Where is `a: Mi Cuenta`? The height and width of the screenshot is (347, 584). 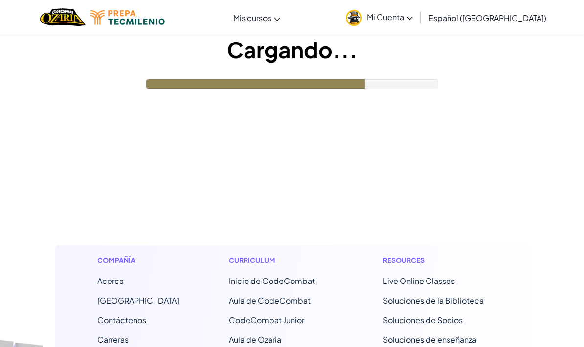
a: Mi Cuenta is located at coordinates (379, 17).